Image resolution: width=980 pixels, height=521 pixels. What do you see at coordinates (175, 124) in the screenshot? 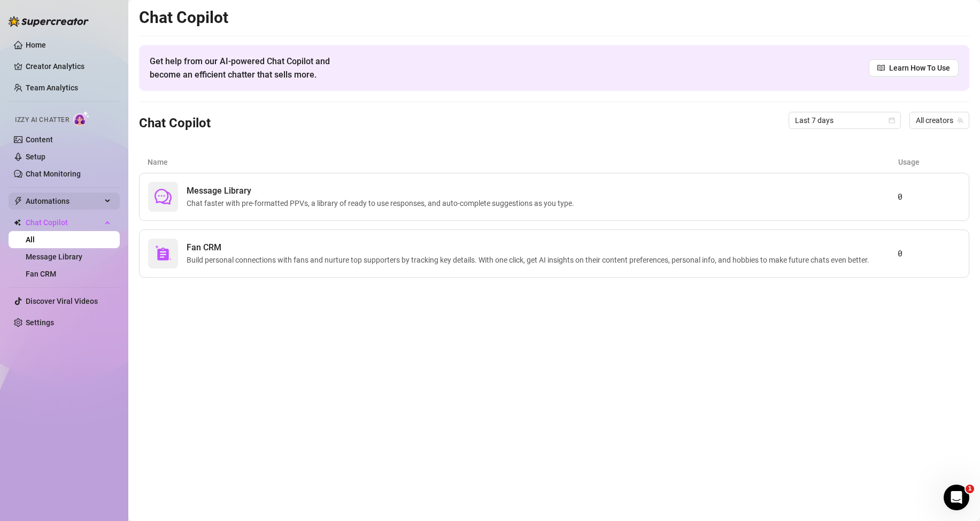
I see `h3: Chat Copilot` at bounding box center [175, 124].